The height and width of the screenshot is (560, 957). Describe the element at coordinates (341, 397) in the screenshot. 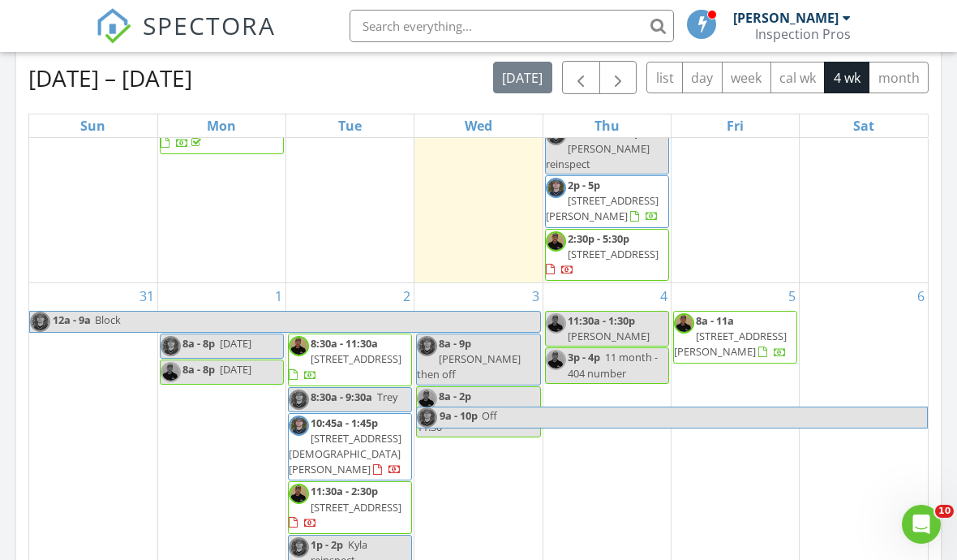

I see `span: 8:30a - 9:30a` at that location.